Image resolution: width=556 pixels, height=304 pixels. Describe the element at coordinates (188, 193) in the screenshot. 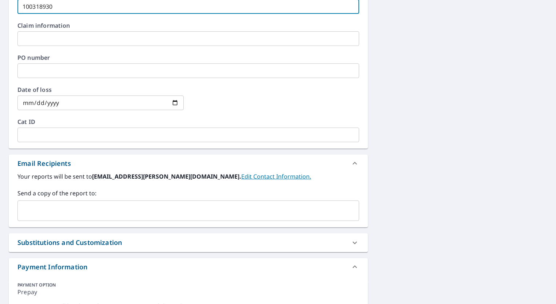

I see `label: Send a copy of the report to:` at that location.